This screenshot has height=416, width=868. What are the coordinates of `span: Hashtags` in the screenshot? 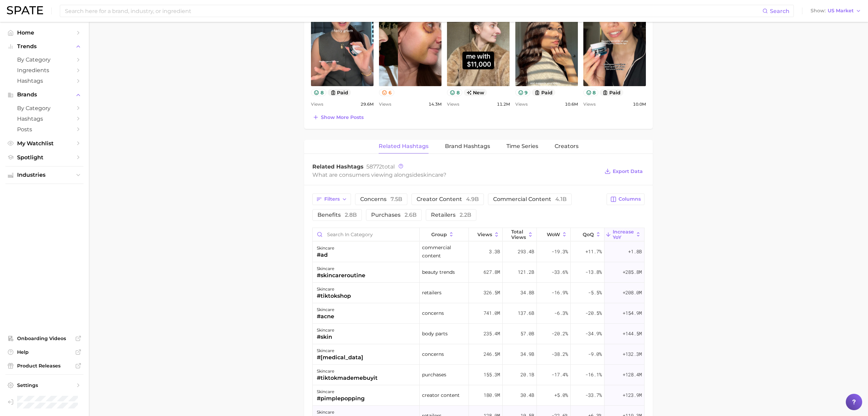 It's located at (45, 80).